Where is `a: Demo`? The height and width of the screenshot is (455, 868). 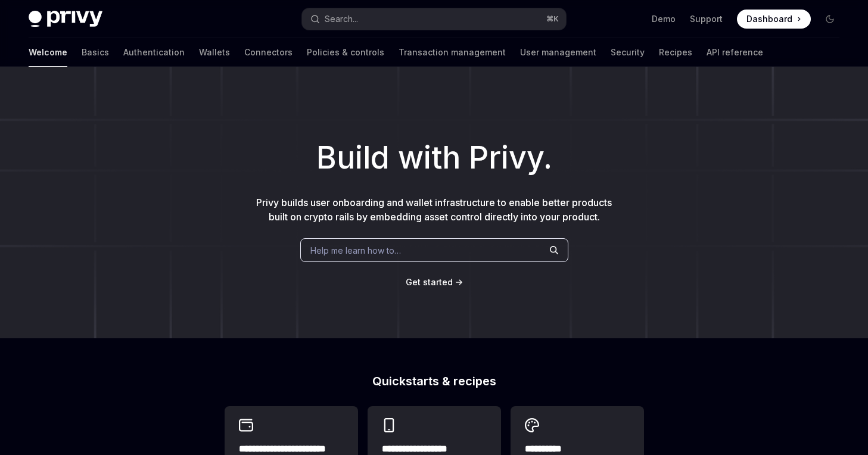 a: Demo is located at coordinates (664, 19).